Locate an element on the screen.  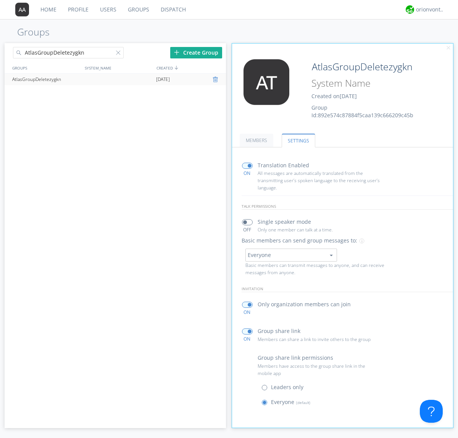
input: System Name is located at coordinates (370, 83).